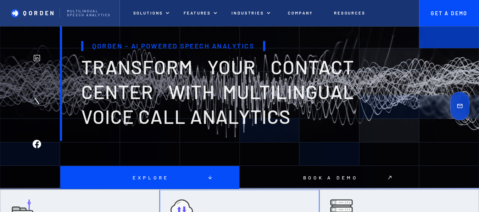  What do you see at coordinates (218, 92) in the screenshot?
I see `span: transform your contact center with multilingual voice Call analytics` at bounding box center [218, 92].